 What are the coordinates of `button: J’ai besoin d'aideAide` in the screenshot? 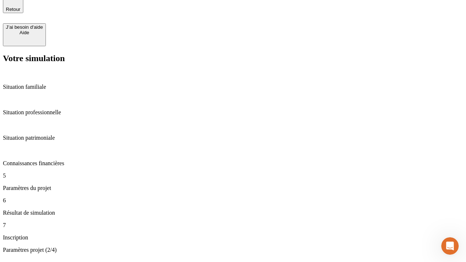 It's located at (24, 35).